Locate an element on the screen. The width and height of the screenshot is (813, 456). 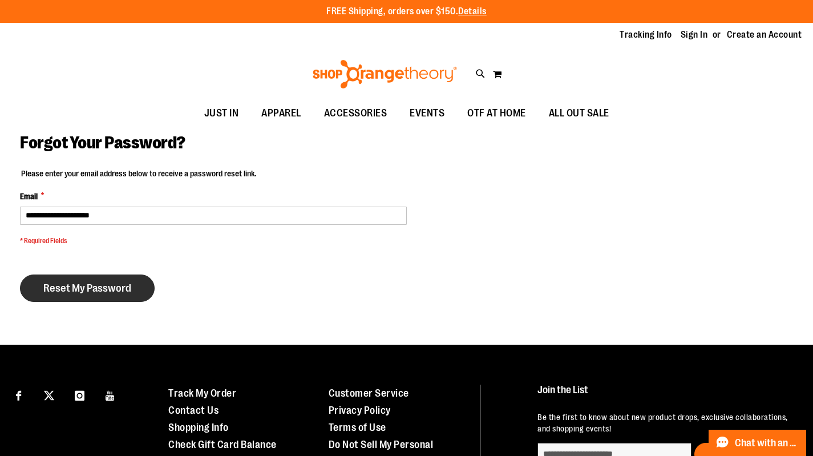
span: Email is located at coordinates (29, 196).